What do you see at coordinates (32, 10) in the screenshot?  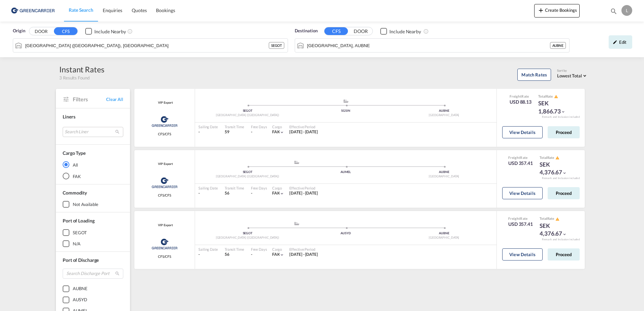 I see `img: 609dfd708afe11efa14177256b0082fb.png` at bounding box center [32, 10].